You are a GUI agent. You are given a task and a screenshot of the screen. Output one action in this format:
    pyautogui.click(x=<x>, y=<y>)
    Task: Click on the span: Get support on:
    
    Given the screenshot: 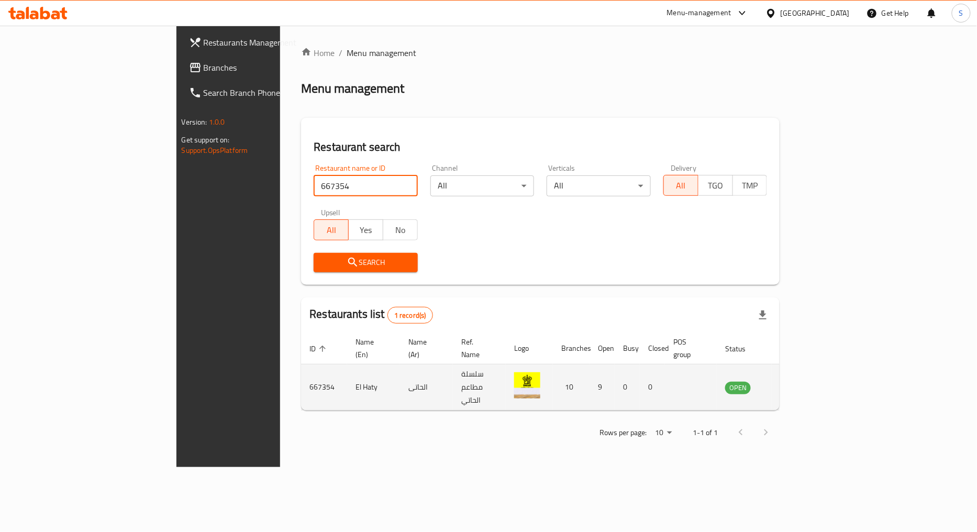 What is the action you would take?
    pyautogui.click(x=206, y=140)
    